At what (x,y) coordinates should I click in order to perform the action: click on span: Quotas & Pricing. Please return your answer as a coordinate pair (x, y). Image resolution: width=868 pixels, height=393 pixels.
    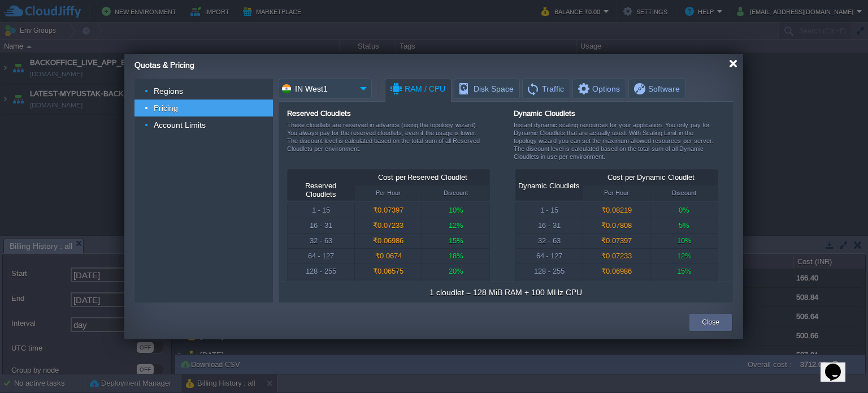
    Looking at the image, I should click on (165, 65).